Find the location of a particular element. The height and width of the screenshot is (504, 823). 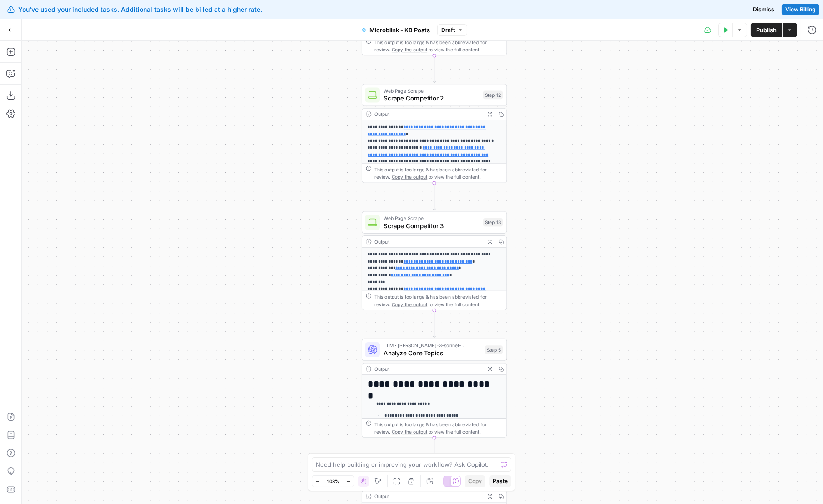

a: View Billing is located at coordinates (801, 10).